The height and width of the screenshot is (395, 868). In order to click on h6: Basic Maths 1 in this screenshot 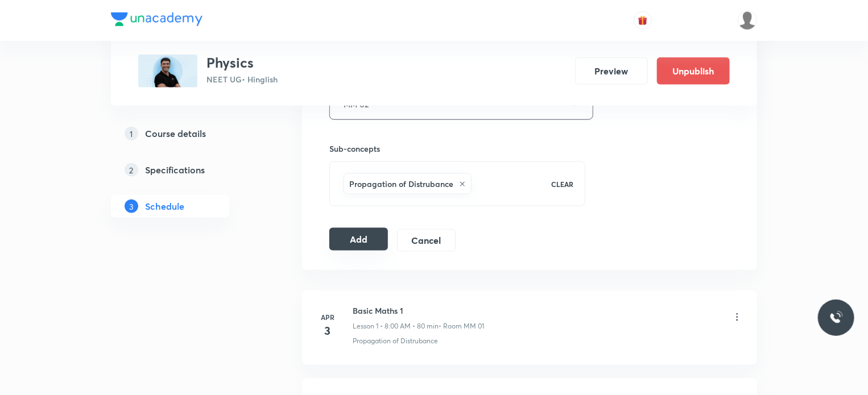, I will do `click(418, 310)`.